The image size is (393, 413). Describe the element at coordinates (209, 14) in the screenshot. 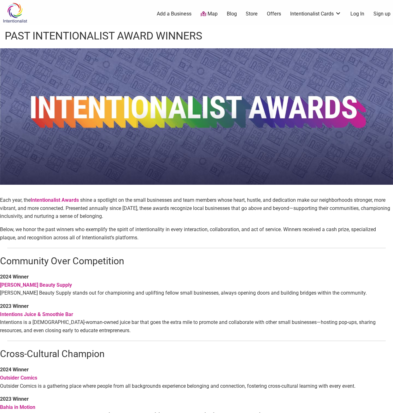

I see `a: Map` at that location.